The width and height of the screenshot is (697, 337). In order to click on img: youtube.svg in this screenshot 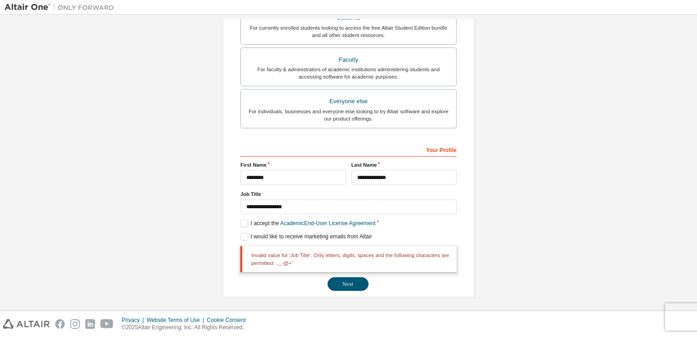, I will do `click(107, 323)`.